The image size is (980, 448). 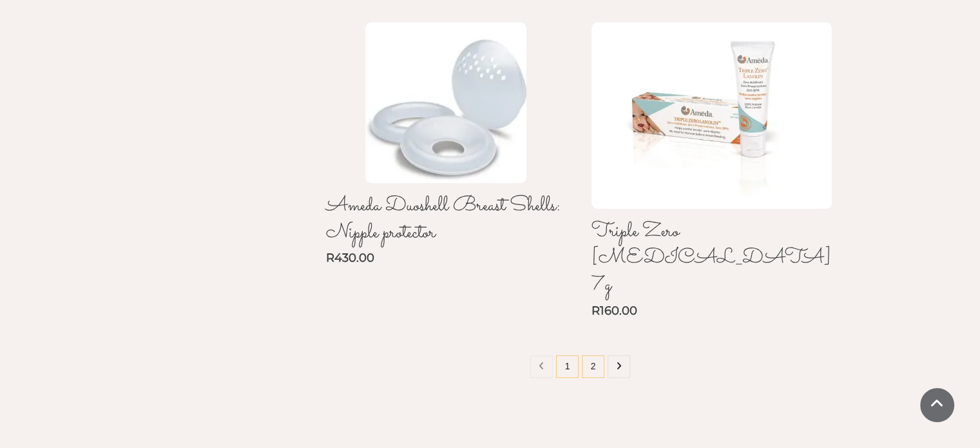 What do you see at coordinates (711, 116) in the screenshot?
I see `img: Triple Zero Lanolin 7g` at bounding box center [711, 116].